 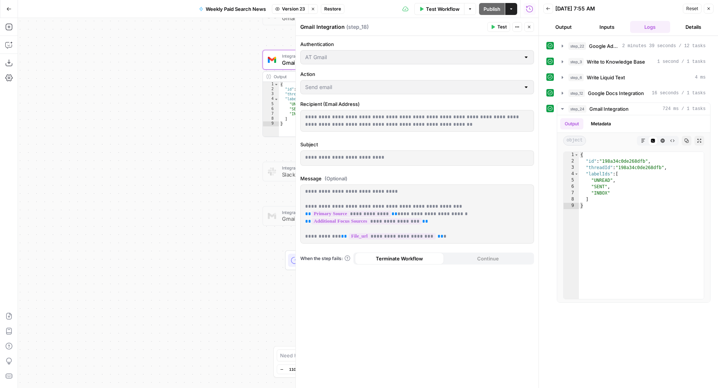 I want to click on button: Reset, so click(x=692, y=9).